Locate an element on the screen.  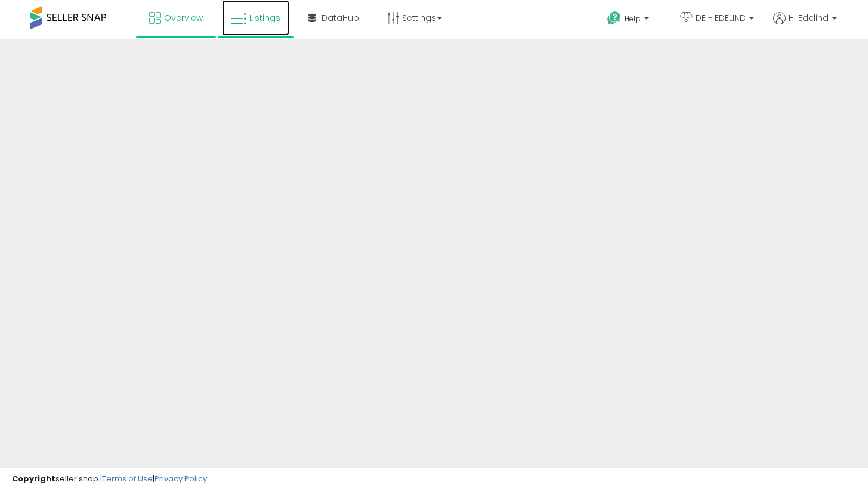
a: Terms of Use is located at coordinates (127, 478).